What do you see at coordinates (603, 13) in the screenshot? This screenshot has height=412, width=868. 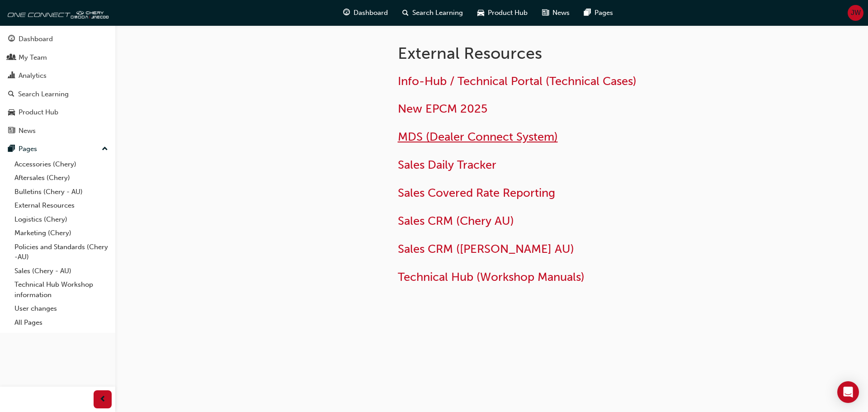 I see `span: Pages` at bounding box center [603, 13].